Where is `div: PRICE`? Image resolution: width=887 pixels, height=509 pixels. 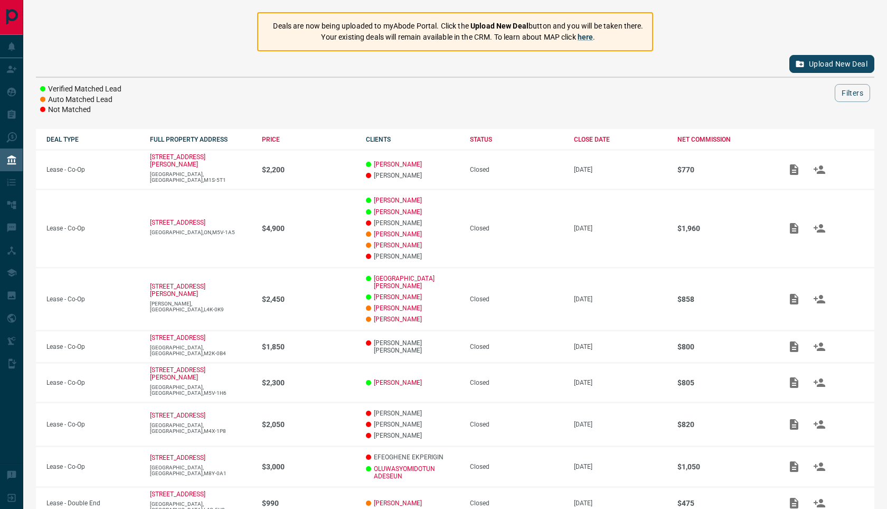
div: PRICE is located at coordinates (308, 139).